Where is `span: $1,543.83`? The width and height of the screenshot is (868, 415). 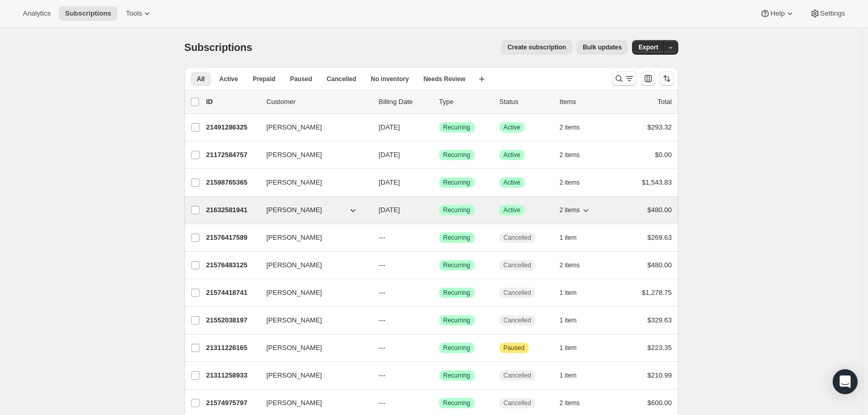 span: $1,543.83 is located at coordinates (657, 182).